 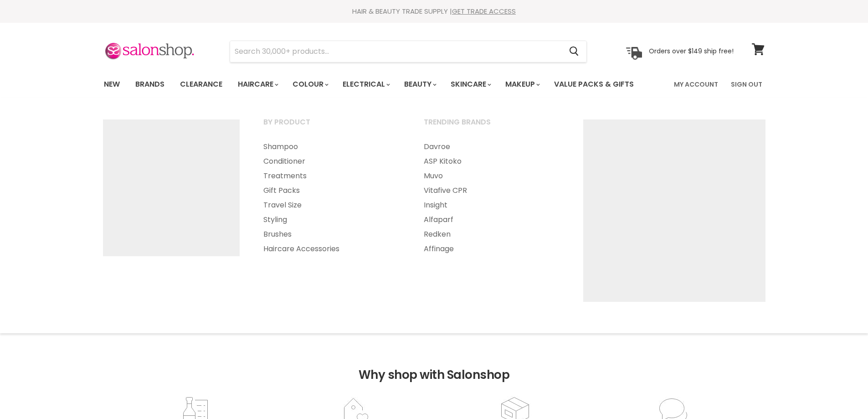 I want to click on form: Product, so click(x=408, y=51).